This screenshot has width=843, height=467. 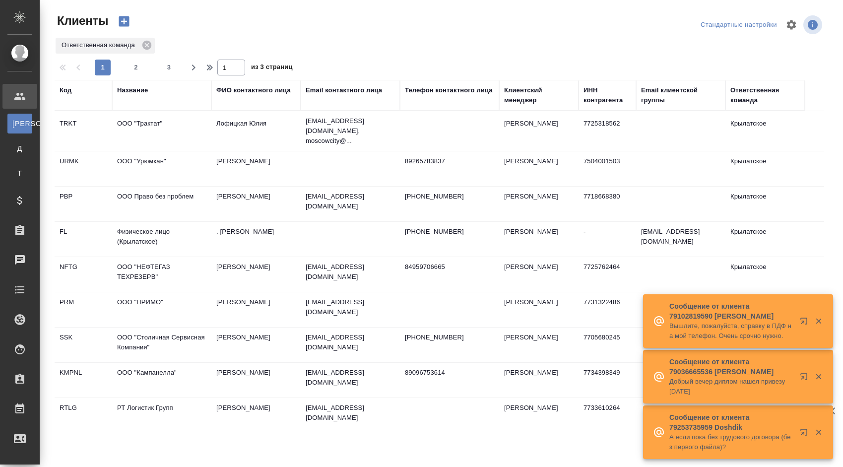 I want to click on td: 7733610264, so click(x=608, y=416).